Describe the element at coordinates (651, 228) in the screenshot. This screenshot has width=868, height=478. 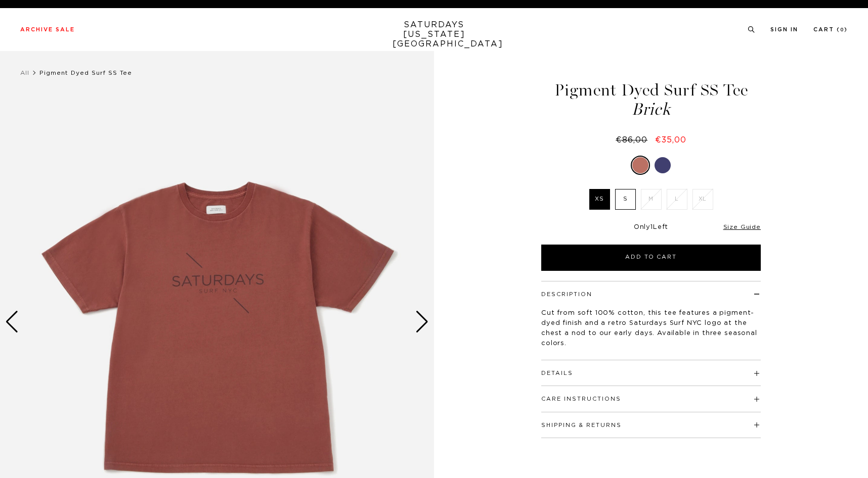
I see `div: Only Left` at that location.